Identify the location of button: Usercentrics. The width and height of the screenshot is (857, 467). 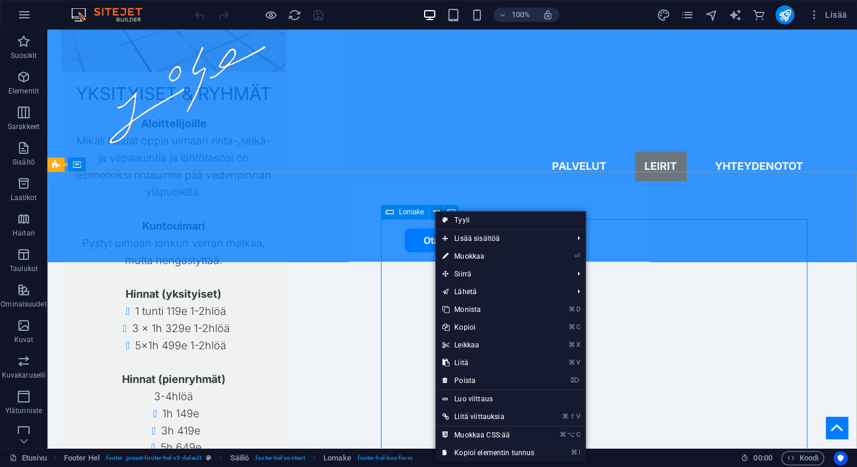
(840, 458).